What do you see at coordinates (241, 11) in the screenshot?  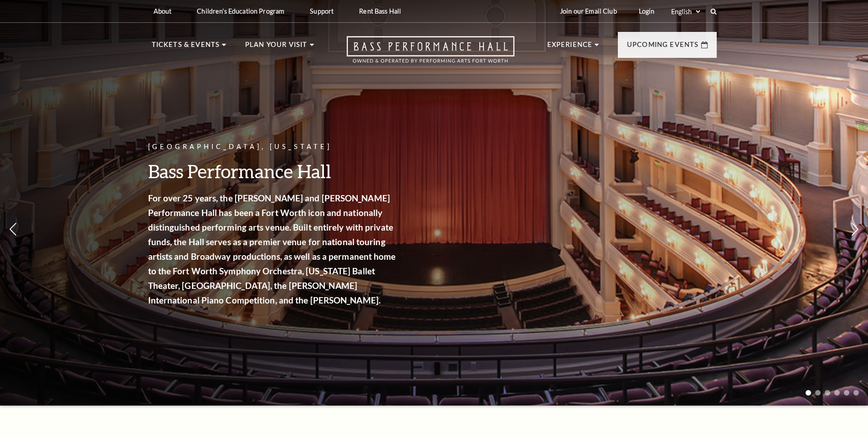 I see `p: Children's Education Program` at bounding box center [241, 11].